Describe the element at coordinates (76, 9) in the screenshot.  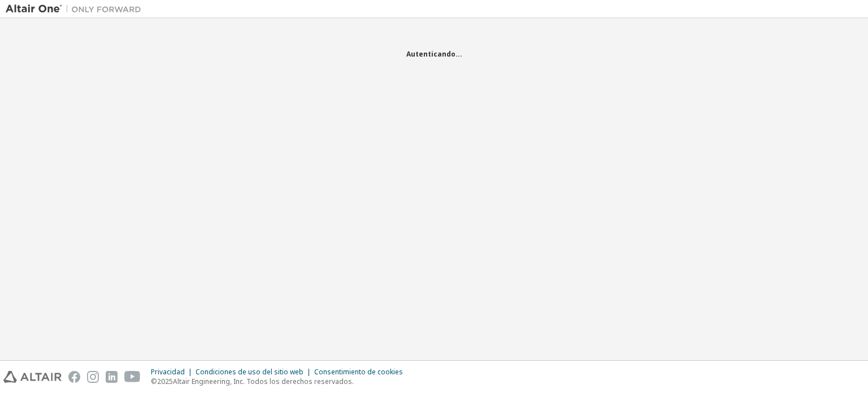
I see `img: Altair Uno` at that location.